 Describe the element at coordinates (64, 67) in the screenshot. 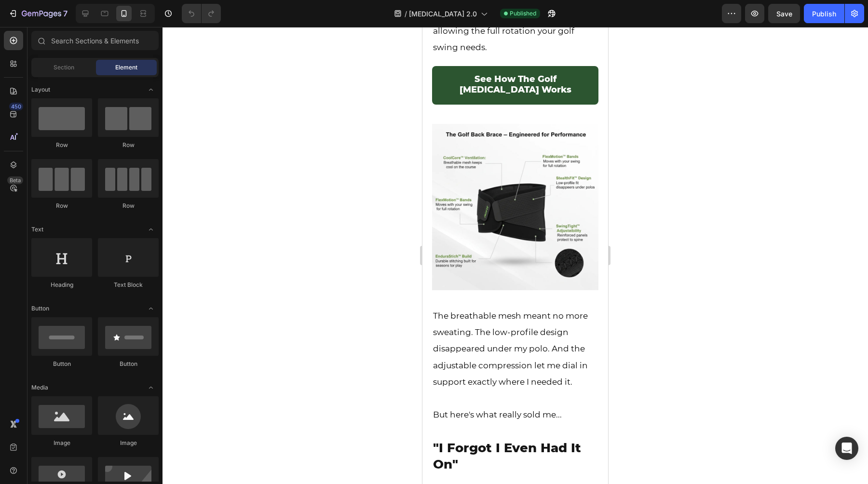

I see `span: Section` at that location.